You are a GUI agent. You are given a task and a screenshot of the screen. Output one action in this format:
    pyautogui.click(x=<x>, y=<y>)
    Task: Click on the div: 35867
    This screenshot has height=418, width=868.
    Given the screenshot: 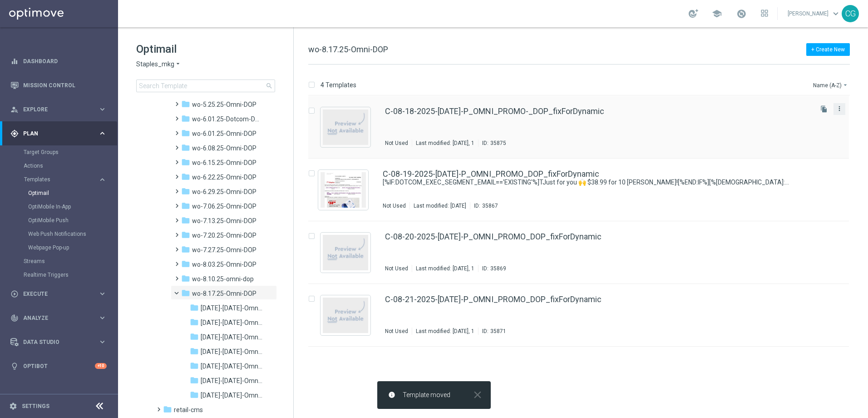 What is the action you would take?
    pyautogui.click(x=490, y=205)
    